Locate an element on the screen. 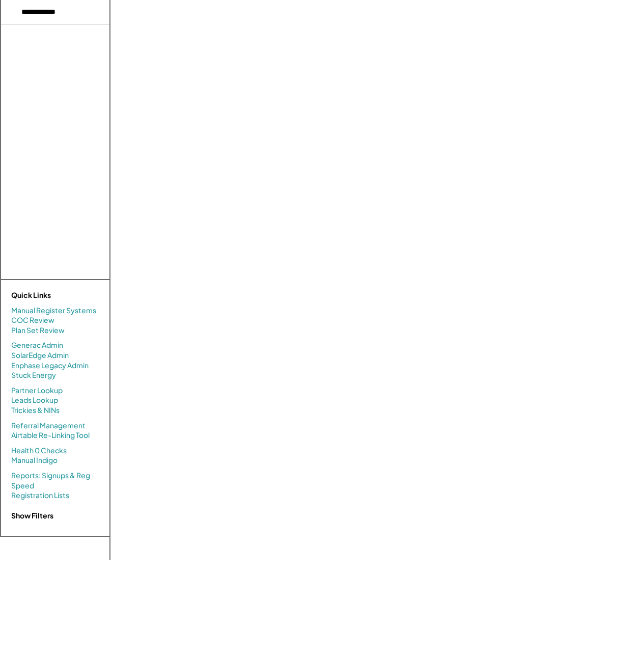  a: Referral Management is located at coordinates (48, 426).